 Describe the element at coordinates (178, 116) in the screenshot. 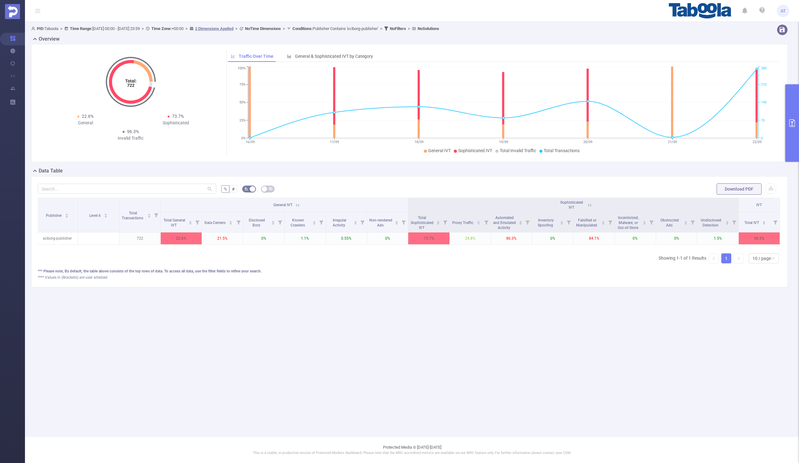

I see `span: 73.7%` at that location.